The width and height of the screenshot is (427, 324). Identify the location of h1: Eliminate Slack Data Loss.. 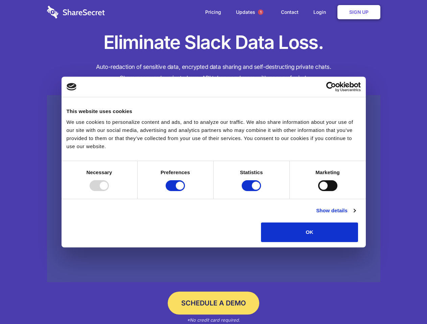
(214, 43).